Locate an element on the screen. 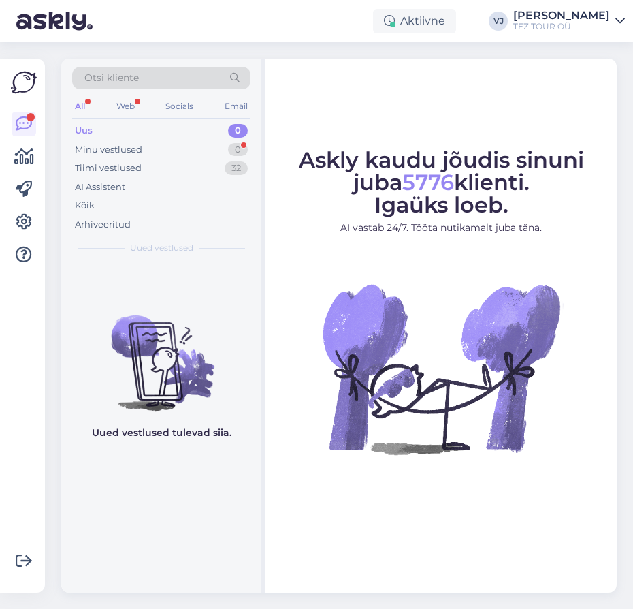  div: Uus is located at coordinates (84, 131).